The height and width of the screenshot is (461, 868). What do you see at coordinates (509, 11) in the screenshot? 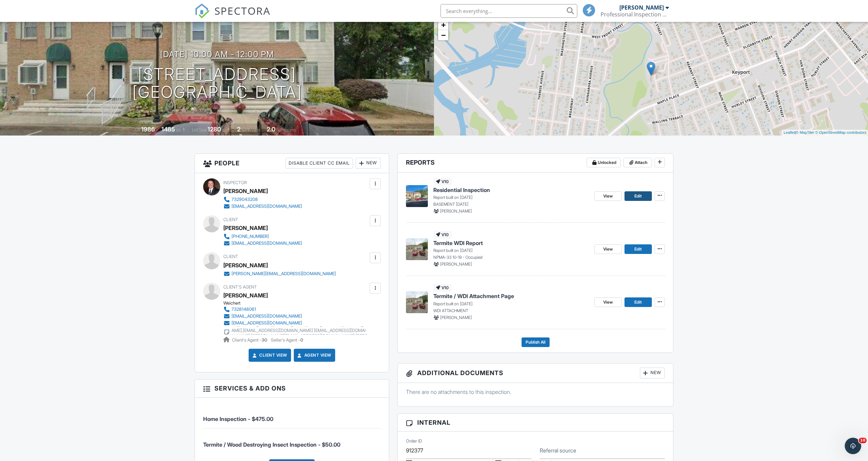
I see `input: Search everything...` at bounding box center [509, 11].